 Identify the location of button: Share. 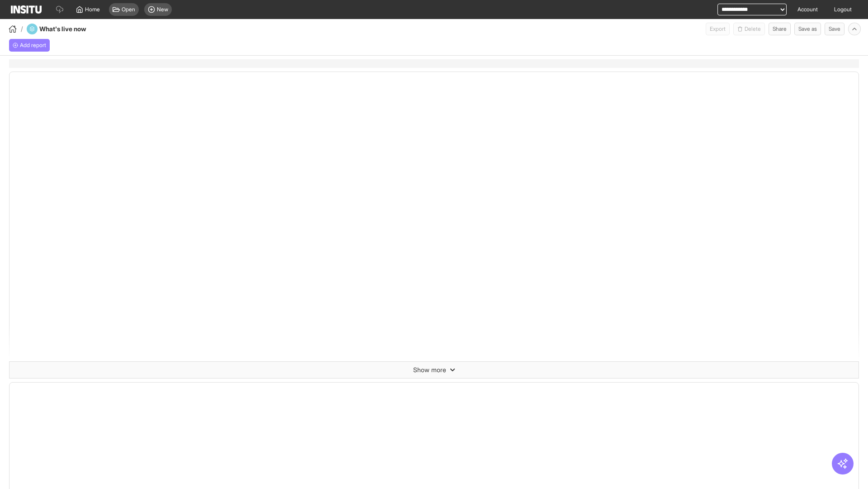
(779, 29).